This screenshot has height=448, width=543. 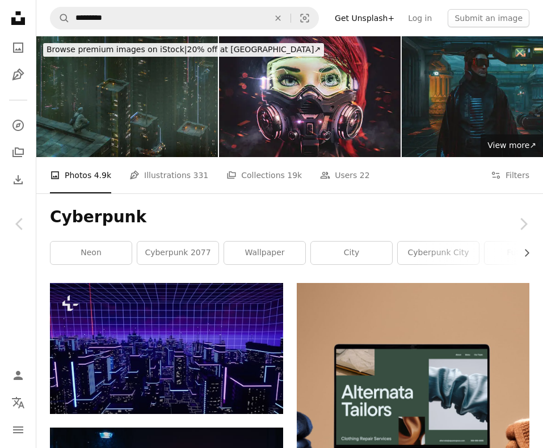 What do you see at coordinates (345, 175) in the screenshot?
I see `a: Users 22` at bounding box center [345, 175].